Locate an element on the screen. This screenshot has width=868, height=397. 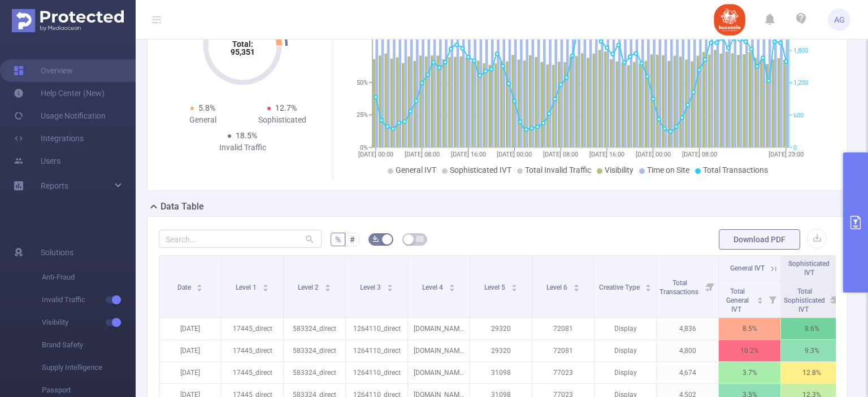
span: Reports is located at coordinates (54, 186).